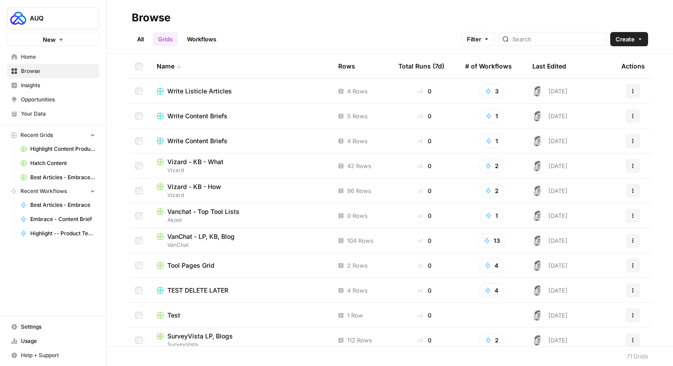 This screenshot has width=673, height=366. Describe the element at coordinates (240, 245) in the screenshot. I see `span: VanChat` at that location.